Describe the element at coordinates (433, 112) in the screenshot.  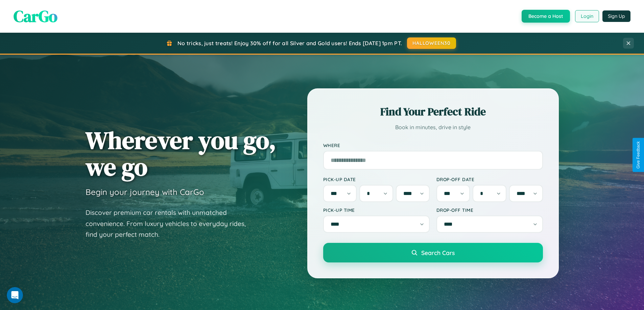
I see `h2: Find Your Perfect Ride` at that location.